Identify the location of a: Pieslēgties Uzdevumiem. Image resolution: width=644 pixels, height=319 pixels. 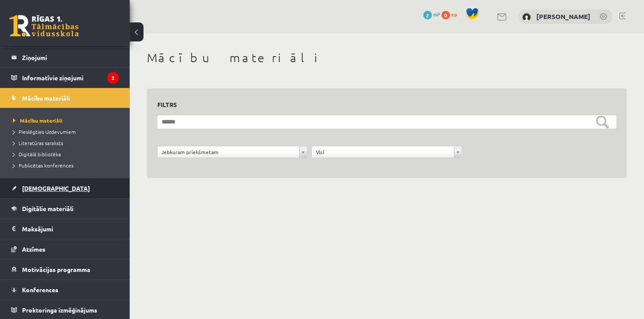
(67, 132).